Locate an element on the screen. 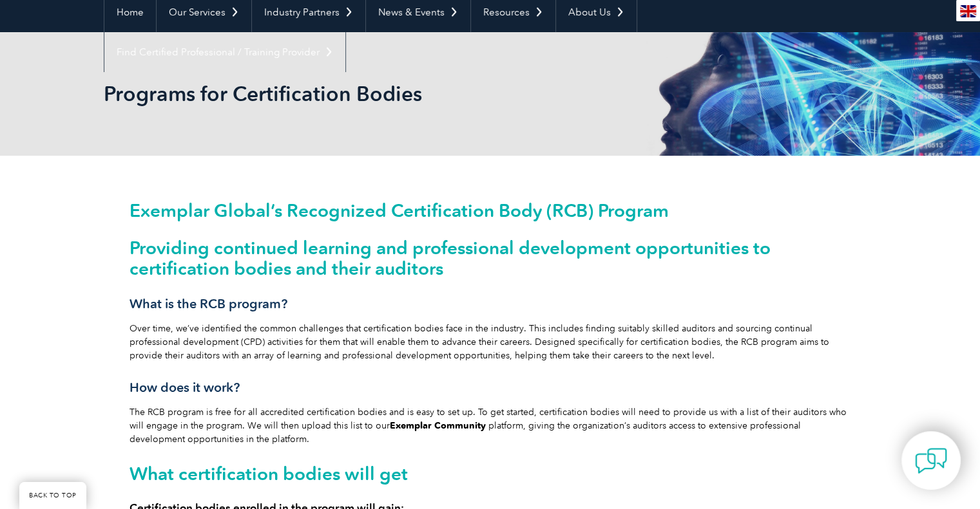 The width and height of the screenshot is (980, 509). img: contact-chat.png is located at coordinates (930, 461).